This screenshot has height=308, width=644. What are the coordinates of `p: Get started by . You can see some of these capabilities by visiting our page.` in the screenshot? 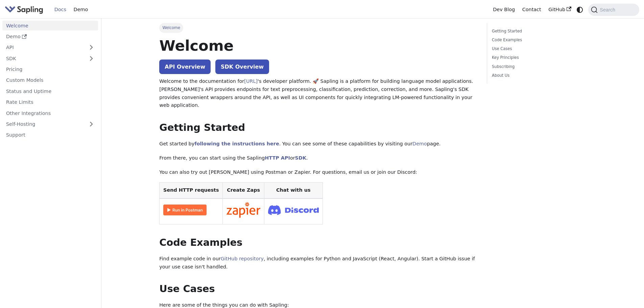 It's located at (318, 144).